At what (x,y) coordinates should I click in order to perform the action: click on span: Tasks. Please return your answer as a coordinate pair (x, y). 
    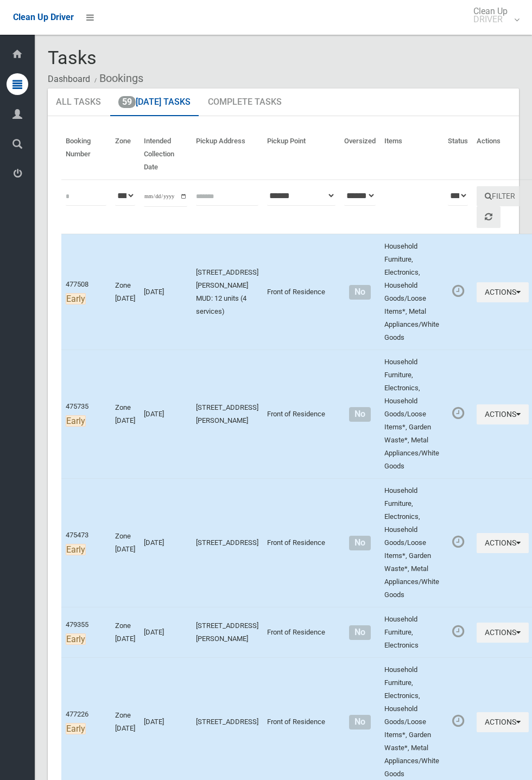
    Looking at the image, I should click on (72, 58).